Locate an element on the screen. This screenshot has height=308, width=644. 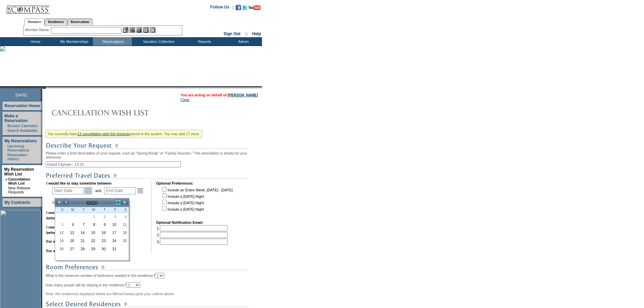
a: 11 is located at coordinates (123, 224).